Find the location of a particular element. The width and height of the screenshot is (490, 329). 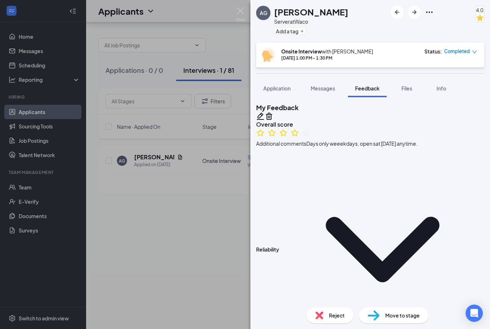

svg: ArrowRight is located at coordinates (414, 12).